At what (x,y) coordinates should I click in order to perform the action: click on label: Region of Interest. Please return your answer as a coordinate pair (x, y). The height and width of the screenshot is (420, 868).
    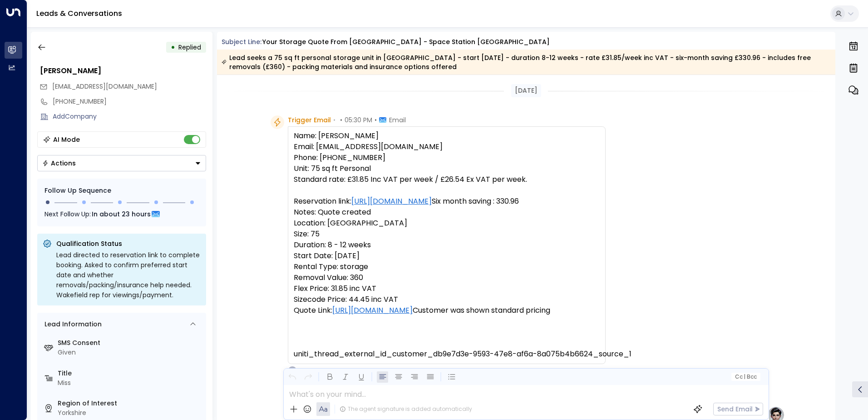
    Looking at the image, I should click on (130, 403).